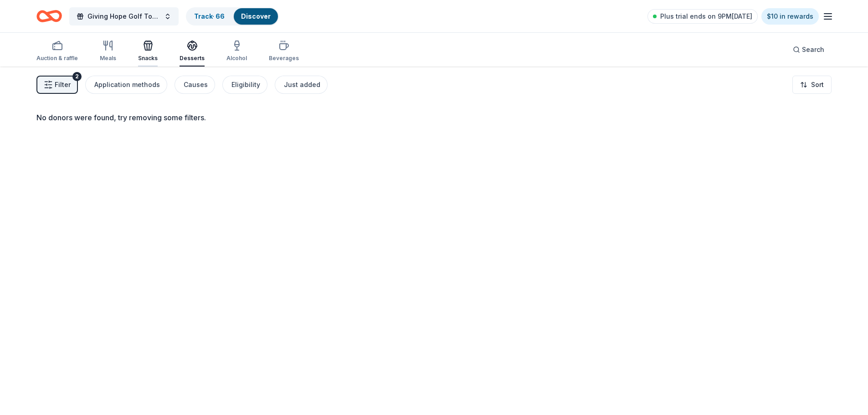  What do you see at coordinates (245, 84) in the screenshot?
I see `div: Eligibility` at bounding box center [245, 84].